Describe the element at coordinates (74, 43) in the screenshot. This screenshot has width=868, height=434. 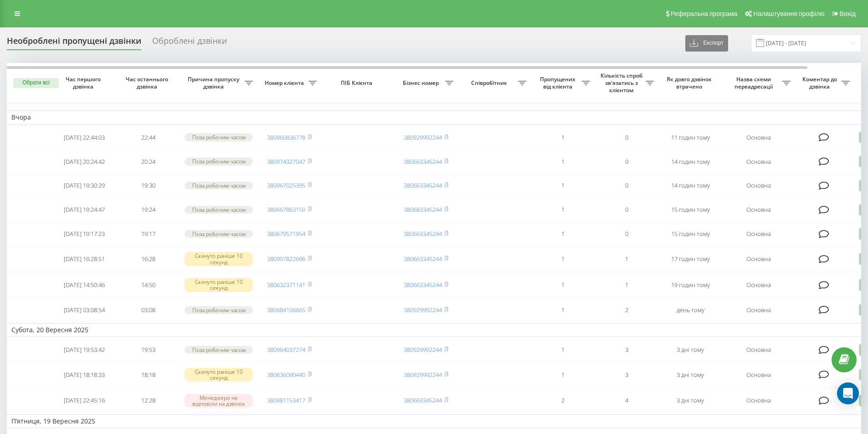
I see `div: Необроблені пропущені дзвінки` at that location.